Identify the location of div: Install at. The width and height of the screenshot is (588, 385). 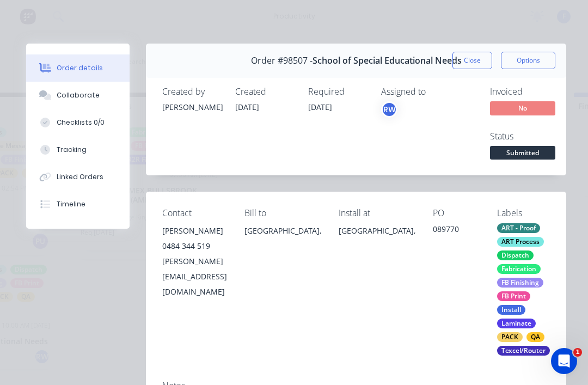
(377, 213).